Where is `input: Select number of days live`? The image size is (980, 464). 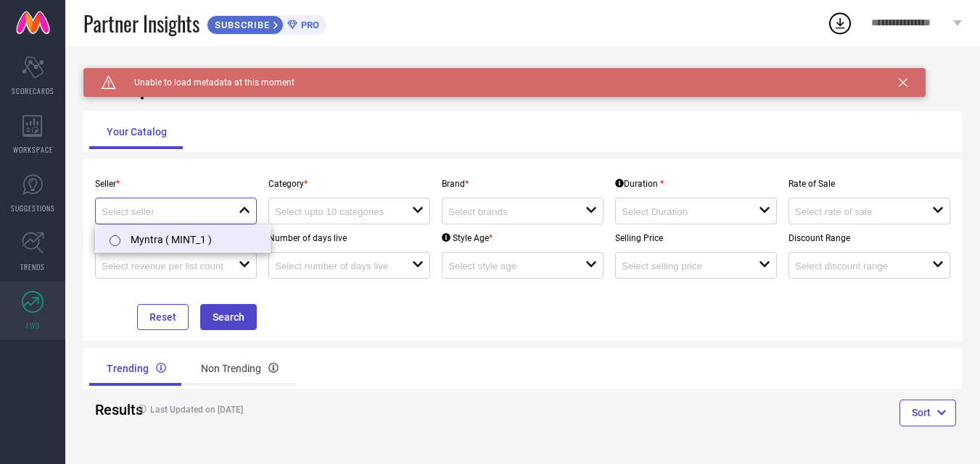
input: Select number of days live is located at coordinates (337, 266).